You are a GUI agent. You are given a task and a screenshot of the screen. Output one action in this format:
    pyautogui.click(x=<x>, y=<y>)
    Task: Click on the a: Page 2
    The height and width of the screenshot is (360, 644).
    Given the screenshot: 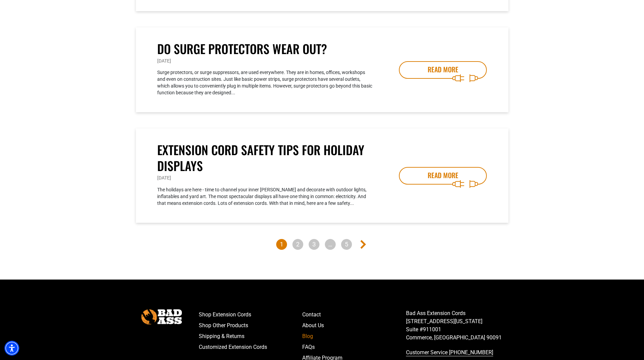 What is the action you would take?
    pyautogui.click(x=298, y=244)
    